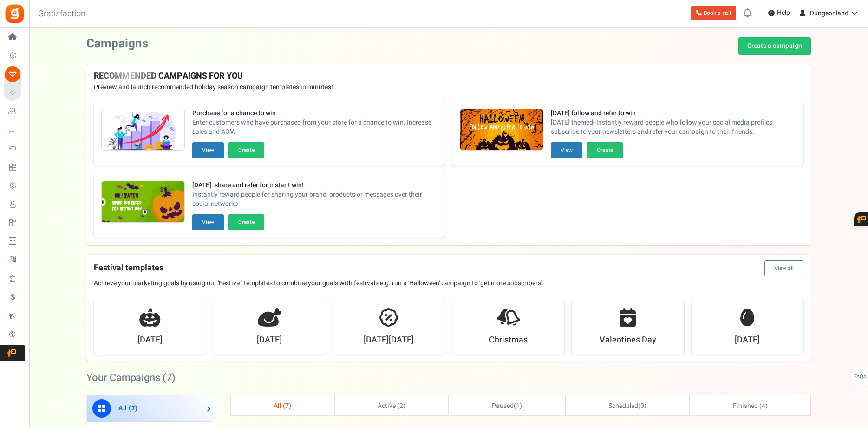 Image resolution: width=868 pixels, height=427 pixels. Describe the element at coordinates (779, 13) in the screenshot. I see `a: Help` at that location.